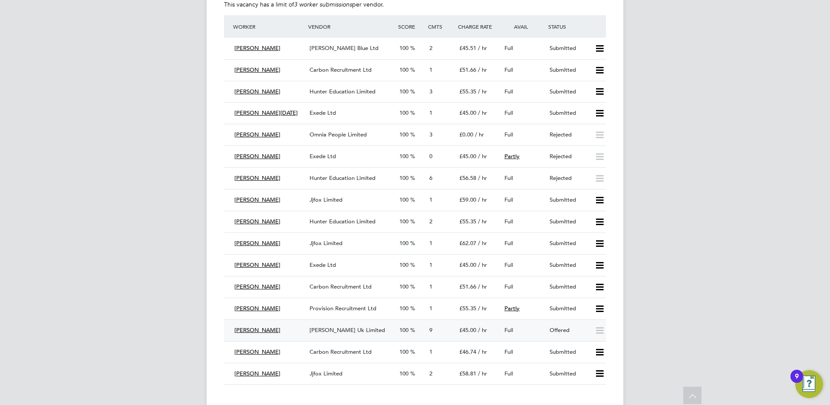 The height and width of the screenshot is (405, 830). Describe the element at coordinates (415, 4) in the screenshot. I see `p: This vacancy has a limit of per vendor.` at that location.